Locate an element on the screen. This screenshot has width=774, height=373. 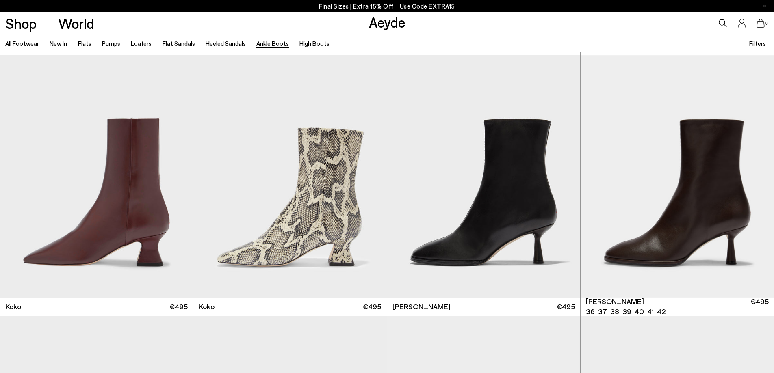
li: 39 is located at coordinates (627, 311).